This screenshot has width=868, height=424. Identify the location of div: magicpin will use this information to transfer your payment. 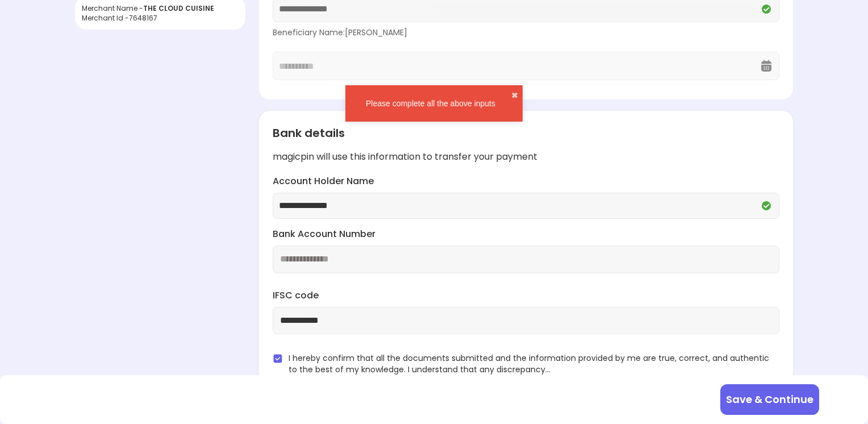
(526, 157).